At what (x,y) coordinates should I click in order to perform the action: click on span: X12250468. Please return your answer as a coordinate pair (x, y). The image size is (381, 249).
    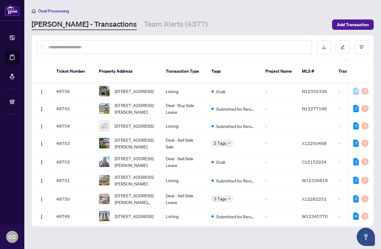
    Looking at the image, I should click on (314, 143).